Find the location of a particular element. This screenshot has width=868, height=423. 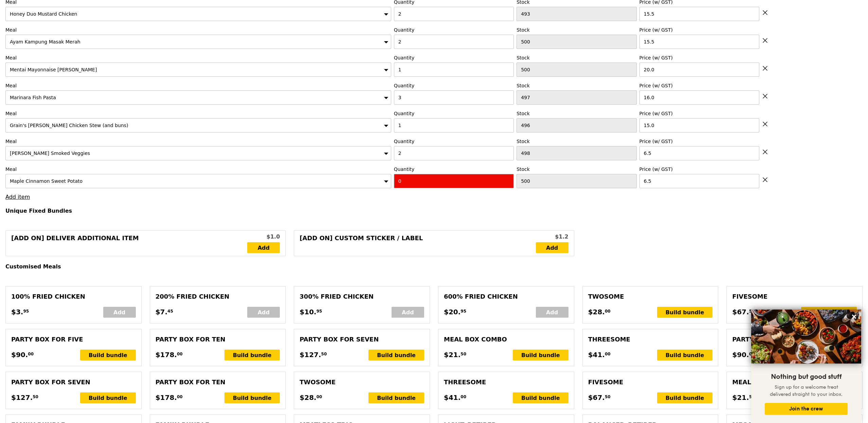

span: $90. is located at coordinates (740, 355).